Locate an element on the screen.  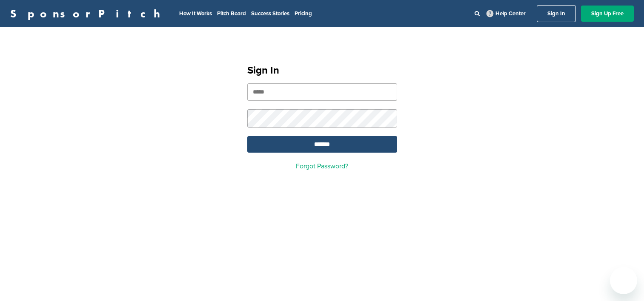
a: How It Works is located at coordinates (195, 14).